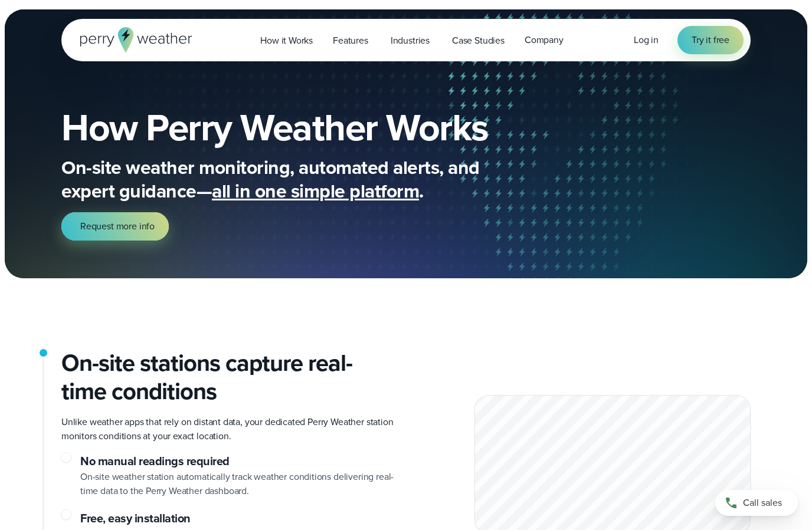  I want to click on span: How it Works, so click(287, 40).